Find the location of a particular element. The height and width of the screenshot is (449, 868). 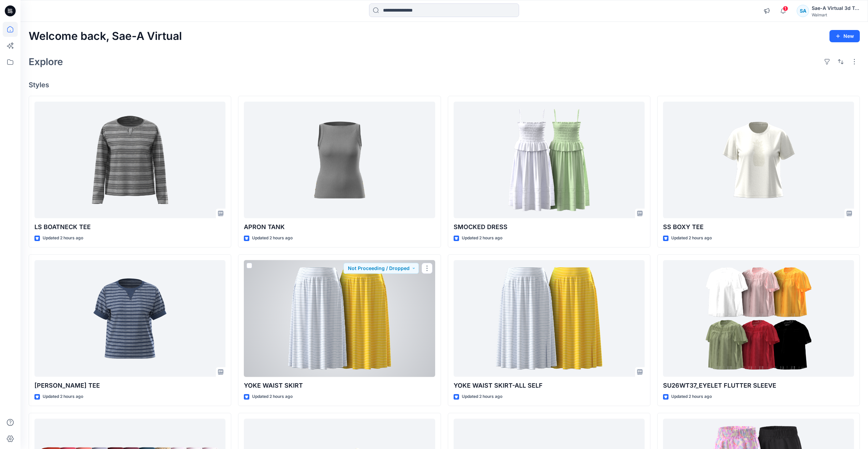

div: Walmart is located at coordinates (835, 14).